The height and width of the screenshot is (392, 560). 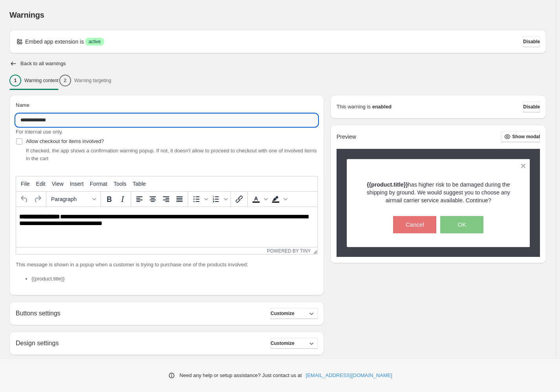 What do you see at coordinates (65, 141) in the screenshot?
I see `span: Allow checkout for items involved?` at bounding box center [65, 141].